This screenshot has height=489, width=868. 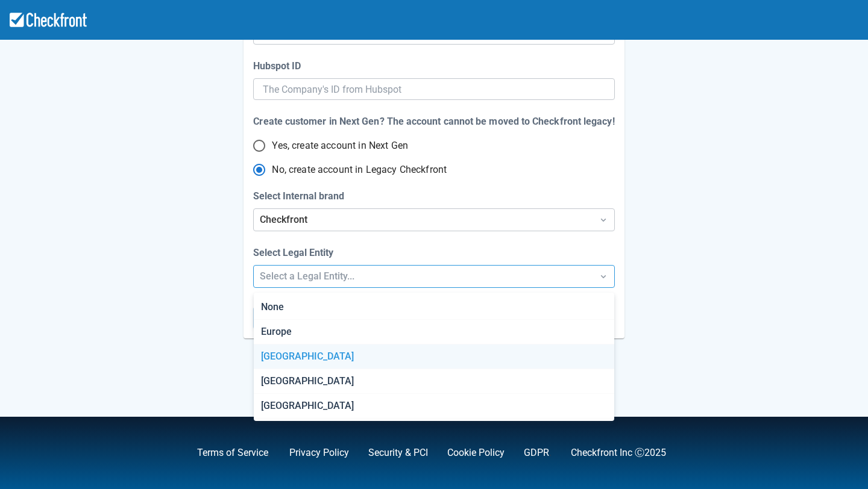 What do you see at coordinates (340, 146) in the screenshot?
I see `span: Yes, create account in Next Gen` at bounding box center [340, 146].